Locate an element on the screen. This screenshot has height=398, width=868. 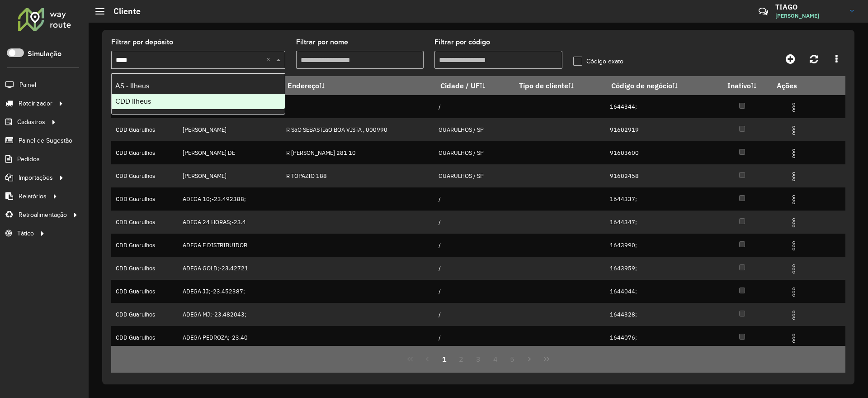
label: Simulação is located at coordinates (45, 54).